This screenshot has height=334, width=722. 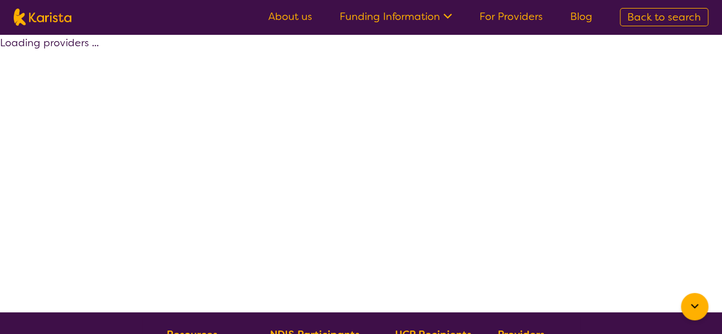 I want to click on a: About us, so click(x=290, y=17).